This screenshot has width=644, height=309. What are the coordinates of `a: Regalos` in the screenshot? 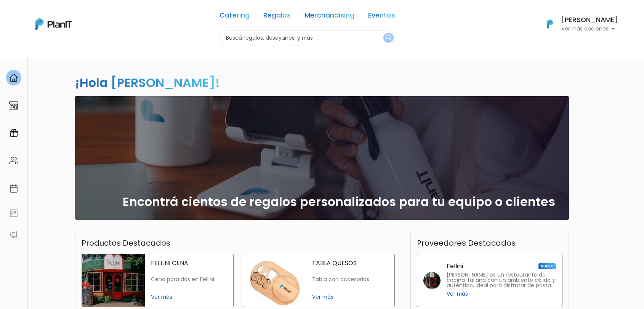 It's located at (277, 17).